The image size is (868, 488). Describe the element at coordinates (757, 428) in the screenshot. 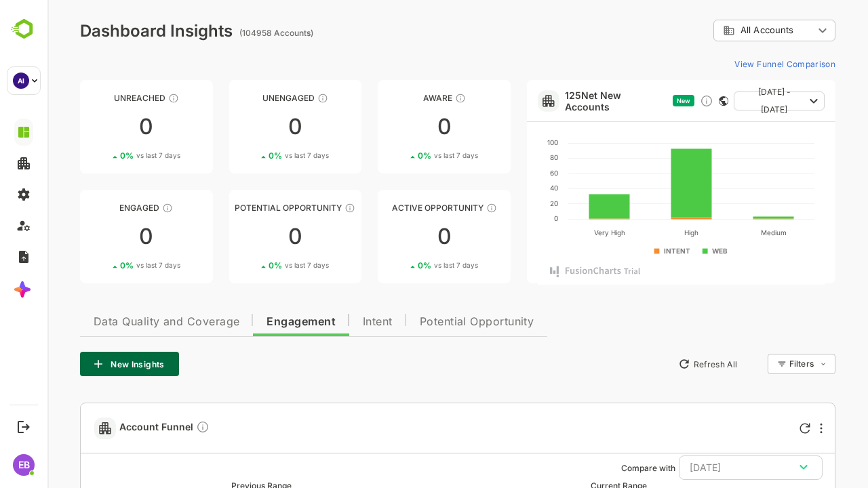

I see `div: Refresh` at that location.